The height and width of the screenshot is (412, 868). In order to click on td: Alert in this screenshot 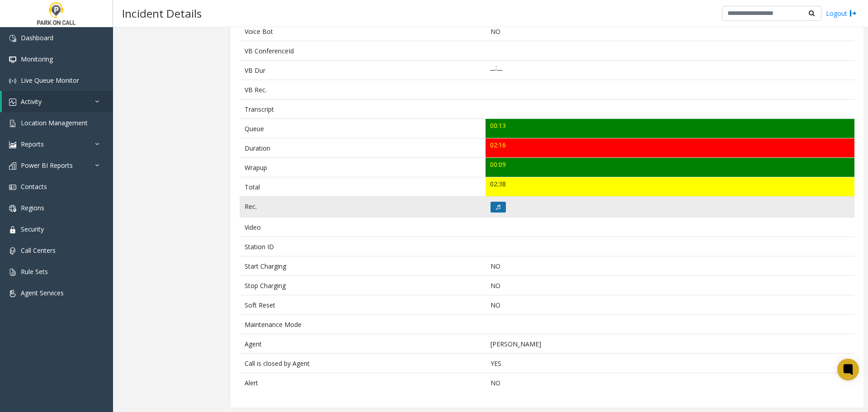, I will do `click(363, 383)`.